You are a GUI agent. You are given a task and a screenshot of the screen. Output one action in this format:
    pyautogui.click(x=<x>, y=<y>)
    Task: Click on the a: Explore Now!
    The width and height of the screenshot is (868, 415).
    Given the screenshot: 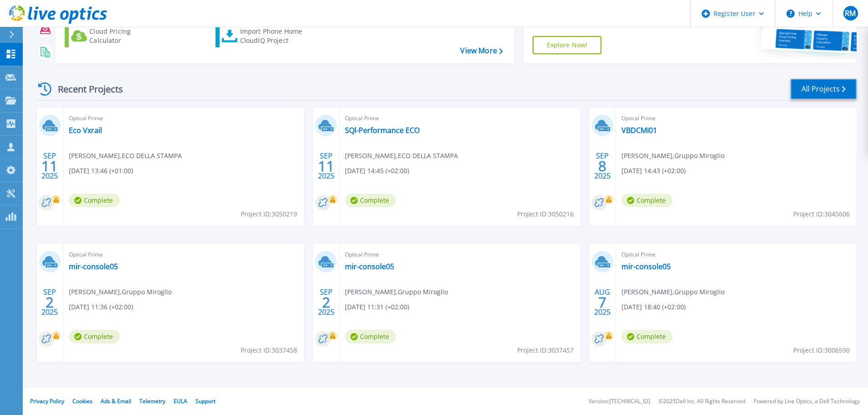 What is the action you would take?
    pyautogui.click(x=567, y=45)
    